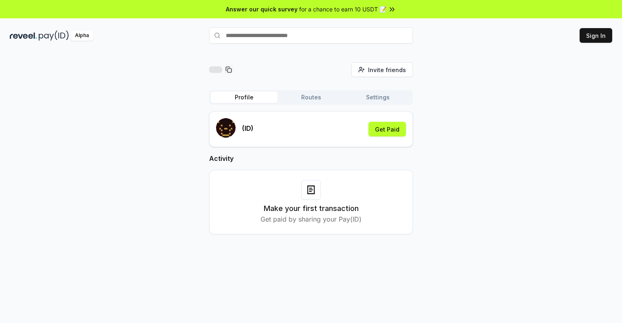  Describe the element at coordinates (343, 9) in the screenshot. I see `span: for a chance to earn 10 USDT 📝` at that location.